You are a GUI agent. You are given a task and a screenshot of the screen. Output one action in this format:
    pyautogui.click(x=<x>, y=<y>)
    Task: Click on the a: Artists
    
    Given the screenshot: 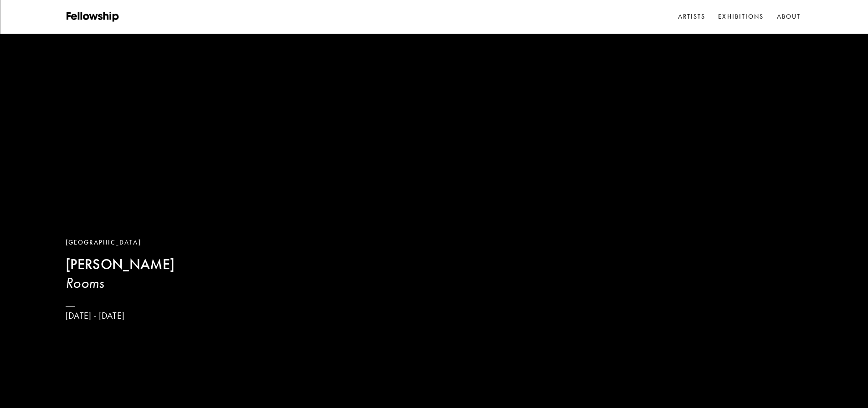 What is the action you would take?
    pyautogui.click(x=691, y=17)
    